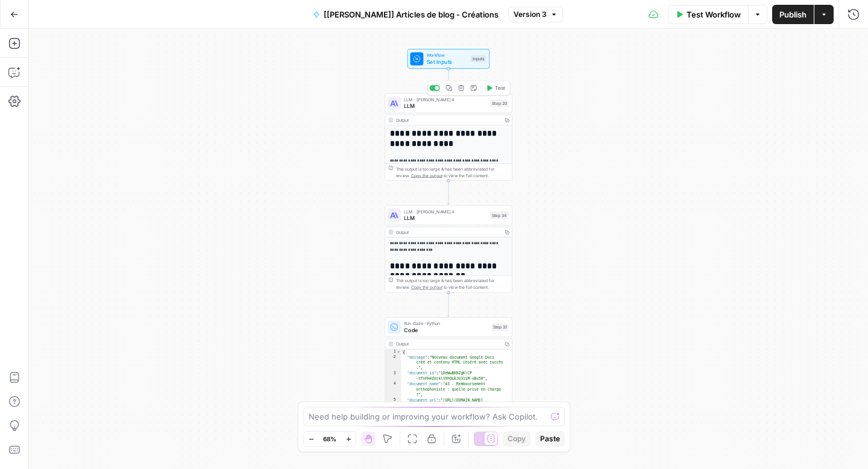  Describe the element at coordinates (530, 14) in the screenshot. I see `span: Version 3` at that location.